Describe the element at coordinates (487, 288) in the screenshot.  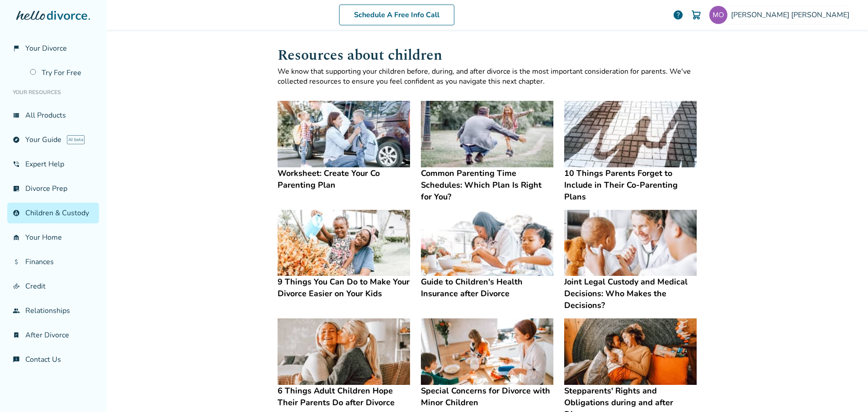
I see `h4: Guide to Children's Health Insurance after Divorce` at that location.